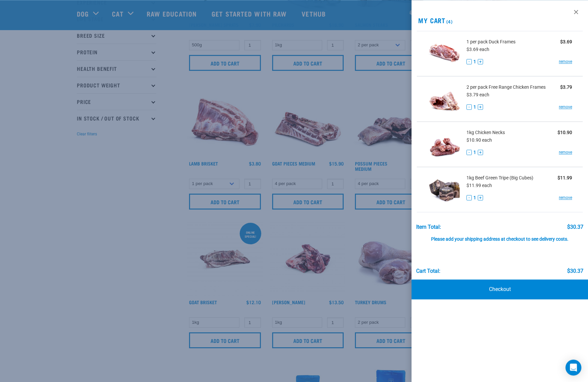 The image size is (588, 382). Describe the element at coordinates (478, 50) in the screenshot. I see `span: $3.69 each` at that location.